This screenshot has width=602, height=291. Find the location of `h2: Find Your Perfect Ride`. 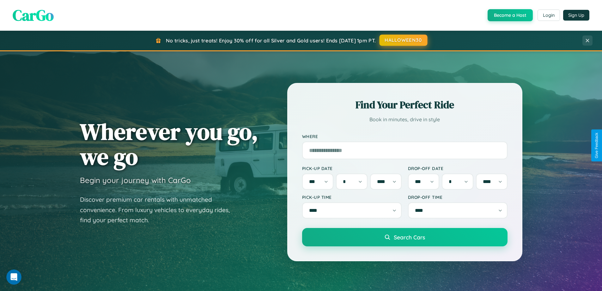

h2: Find Your Perfect Ride is located at coordinates (405, 105).